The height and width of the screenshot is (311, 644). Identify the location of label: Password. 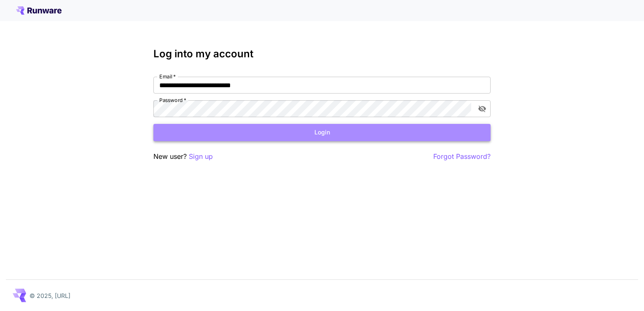
(173, 100).